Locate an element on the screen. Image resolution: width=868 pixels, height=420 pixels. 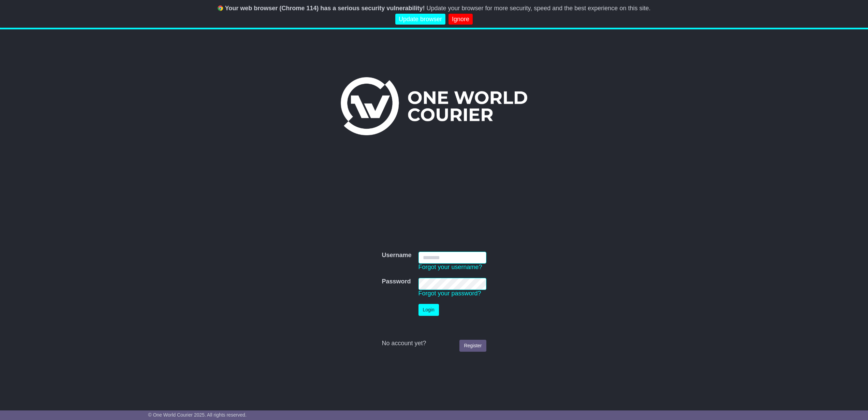
a: Update browser is located at coordinates (420, 19).